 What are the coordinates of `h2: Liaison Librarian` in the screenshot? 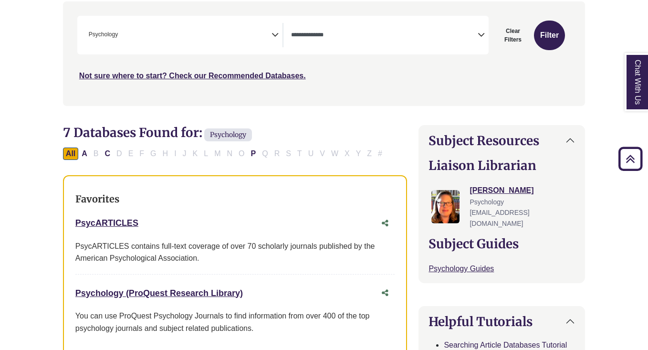 It's located at (501, 165).